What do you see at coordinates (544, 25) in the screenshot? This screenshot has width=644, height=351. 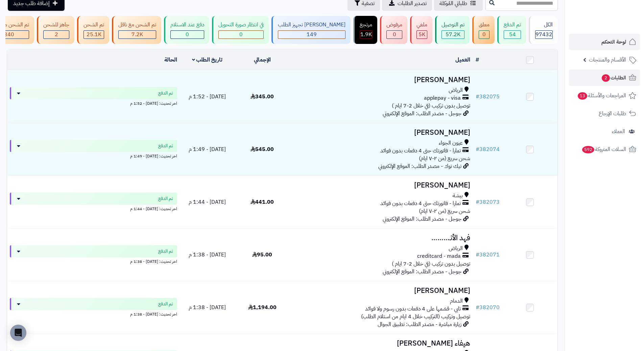 I see `div: الكل` at bounding box center [544, 25].